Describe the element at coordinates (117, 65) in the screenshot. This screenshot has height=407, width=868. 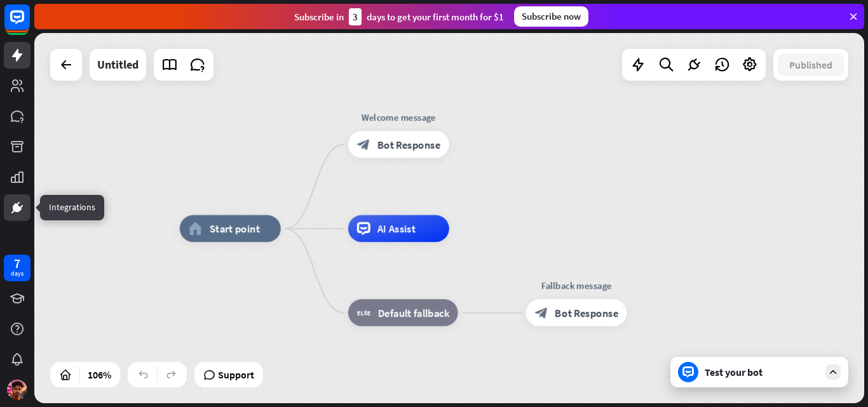
I see `div: Untitled` at that location.